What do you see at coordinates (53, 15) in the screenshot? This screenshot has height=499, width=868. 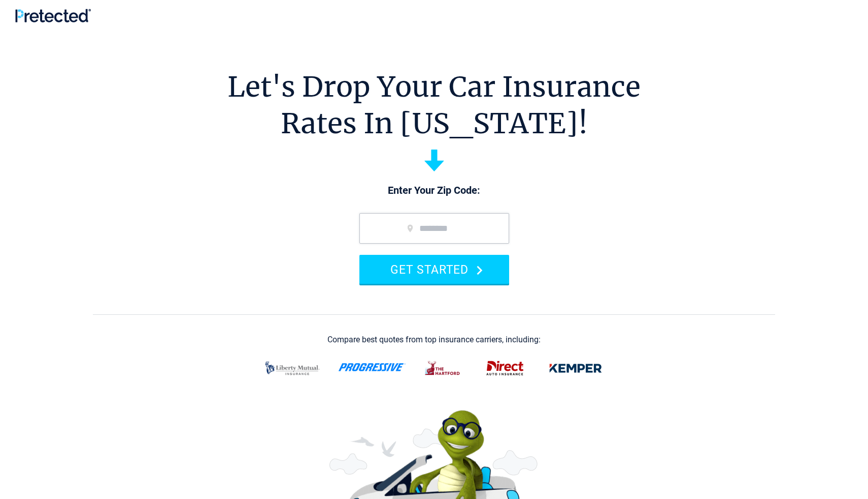 I see `img: Pretected Logo` at bounding box center [53, 15].